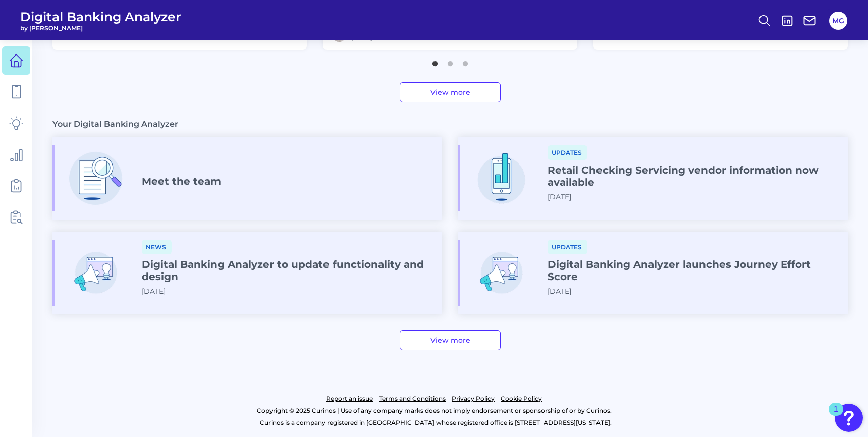  What do you see at coordinates (435, 61) in the screenshot?
I see `button: 1` at bounding box center [435, 61].